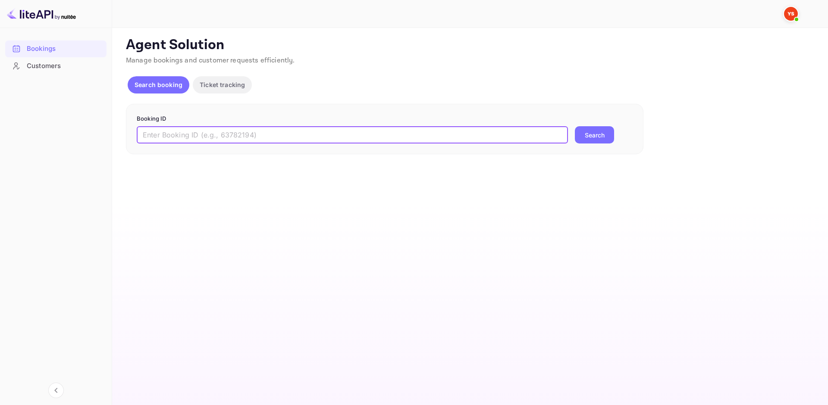  Describe the element at coordinates (352, 135) in the screenshot. I see `input: Enter Booking ID (e.g., 63782194)` at that location.